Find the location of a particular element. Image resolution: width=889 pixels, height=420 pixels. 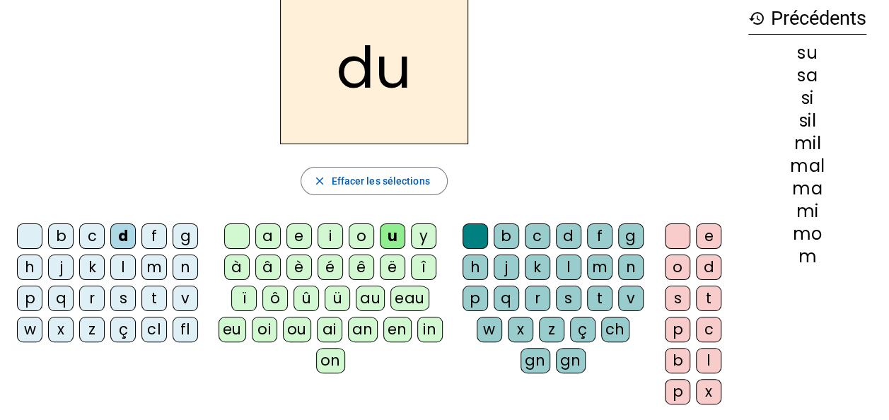

div: ï is located at coordinates (244, 298).